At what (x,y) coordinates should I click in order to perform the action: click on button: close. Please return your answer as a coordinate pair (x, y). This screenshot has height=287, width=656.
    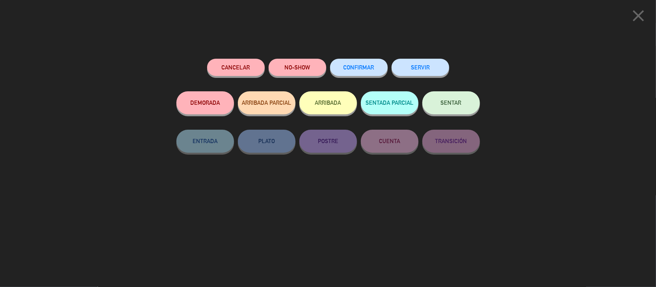
    Looking at the image, I should click on (638, 17).